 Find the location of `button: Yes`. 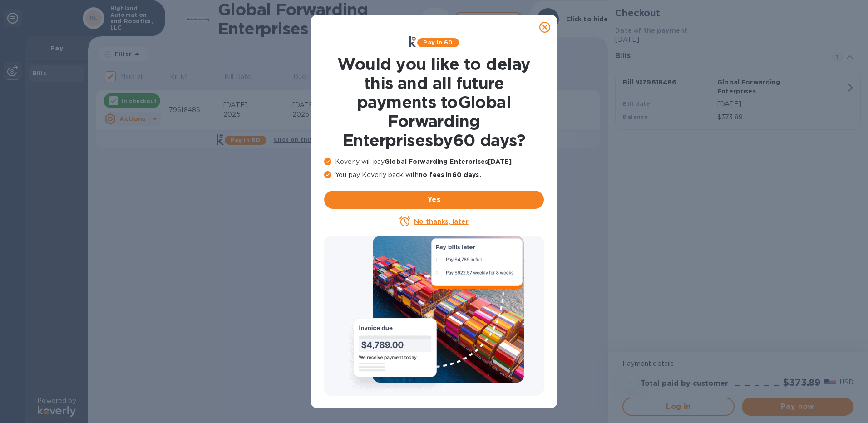

button: Yes is located at coordinates (434, 200).